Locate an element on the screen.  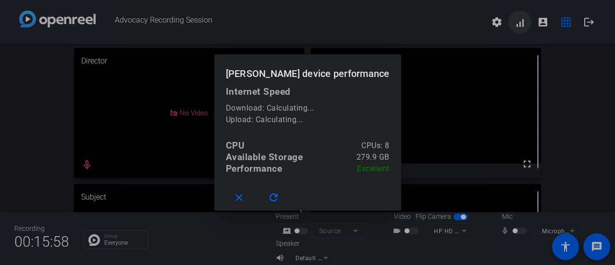
div: CPU is located at coordinates (235, 146).